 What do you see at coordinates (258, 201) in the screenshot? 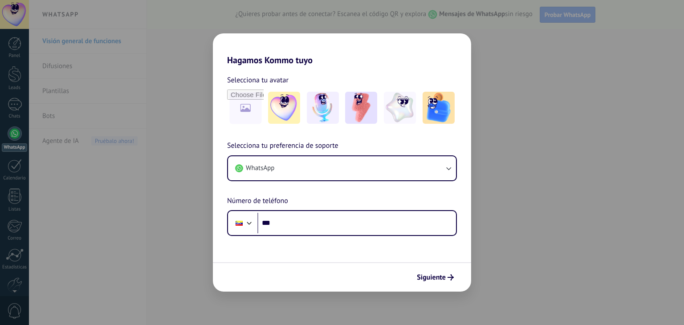
I see `span: Número de teléfono` at bounding box center [258, 201].